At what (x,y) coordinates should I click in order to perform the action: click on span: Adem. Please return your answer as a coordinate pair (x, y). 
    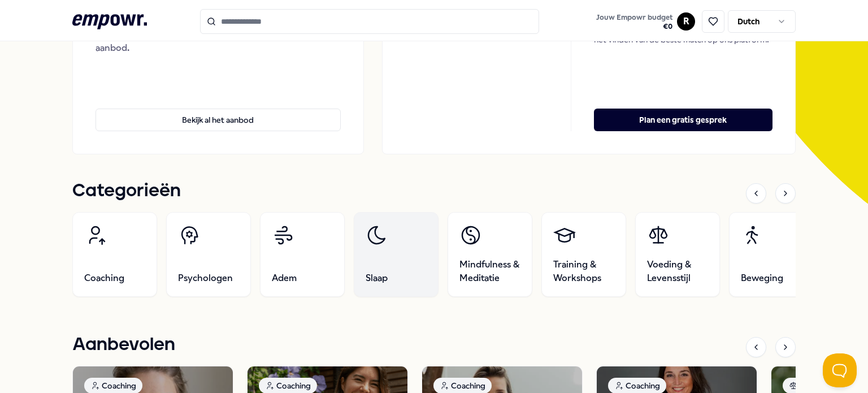
    Looking at the image, I should click on (284, 278).